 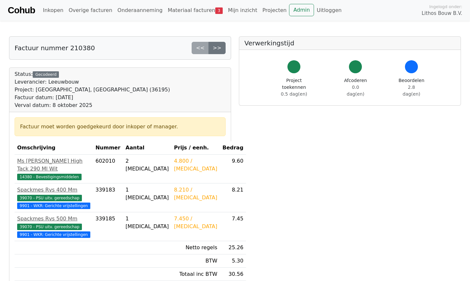 I want to click on td: 7.45, so click(x=233, y=226).